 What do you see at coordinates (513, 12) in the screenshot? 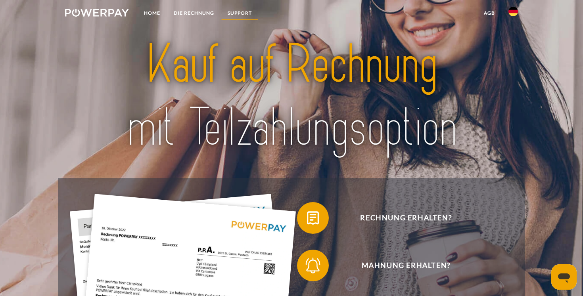
I see `img: de` at bounding box center [513, 12].